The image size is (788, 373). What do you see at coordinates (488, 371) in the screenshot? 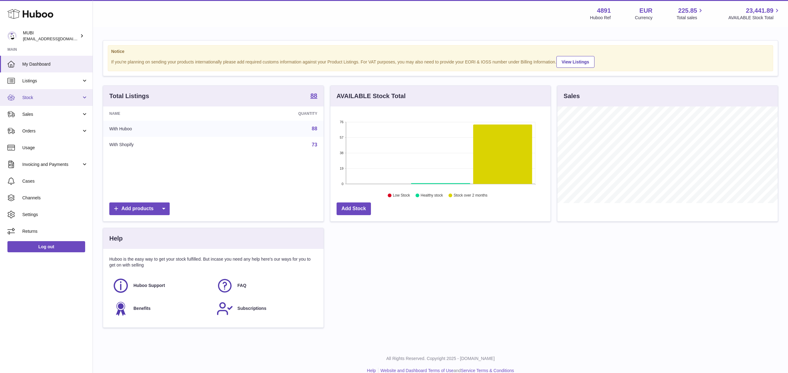
I see `a: Service Terms & Conditions` at bounding box center [488, 371].